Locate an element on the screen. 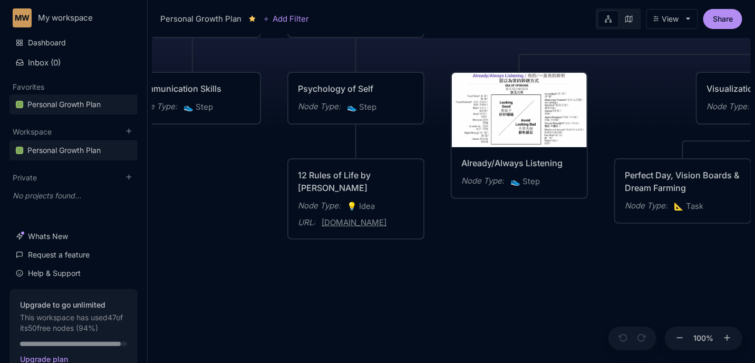  div: Favorites is located at coordinates (73, 105).